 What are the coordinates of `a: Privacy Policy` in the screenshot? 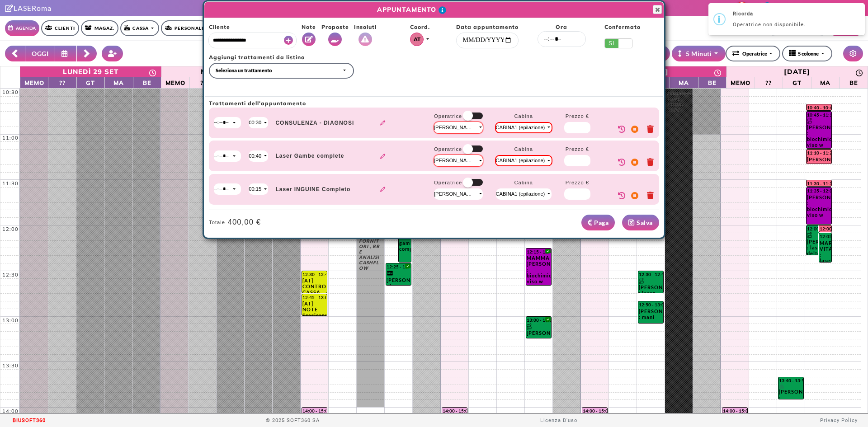 It's located at (838, 420).